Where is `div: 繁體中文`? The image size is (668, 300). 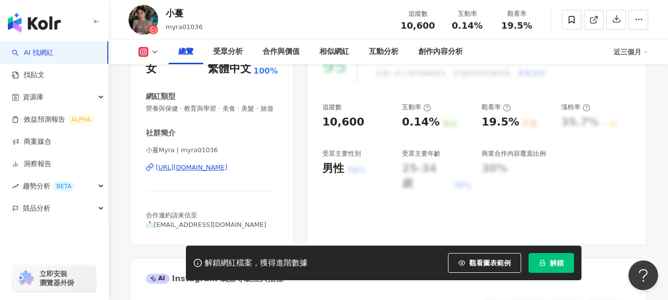
div: 繁體中文 is located at coordinates (230, 69).